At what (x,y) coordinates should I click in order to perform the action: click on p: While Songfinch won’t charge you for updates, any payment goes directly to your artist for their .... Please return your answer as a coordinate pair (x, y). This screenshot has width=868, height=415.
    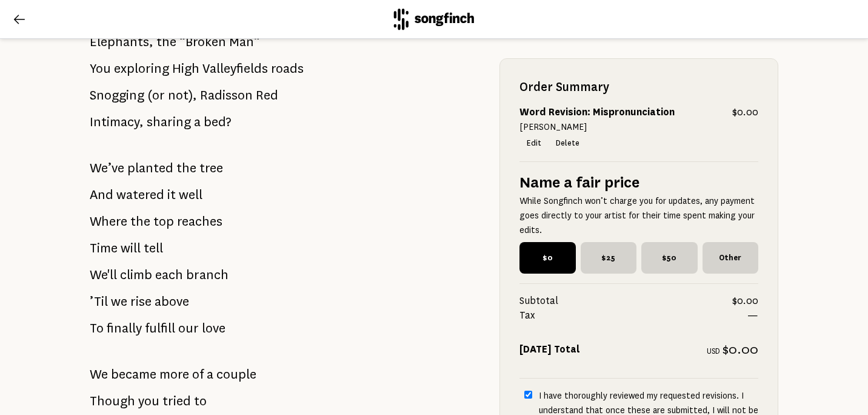
    Looking at the image, I should click on (639, 215).